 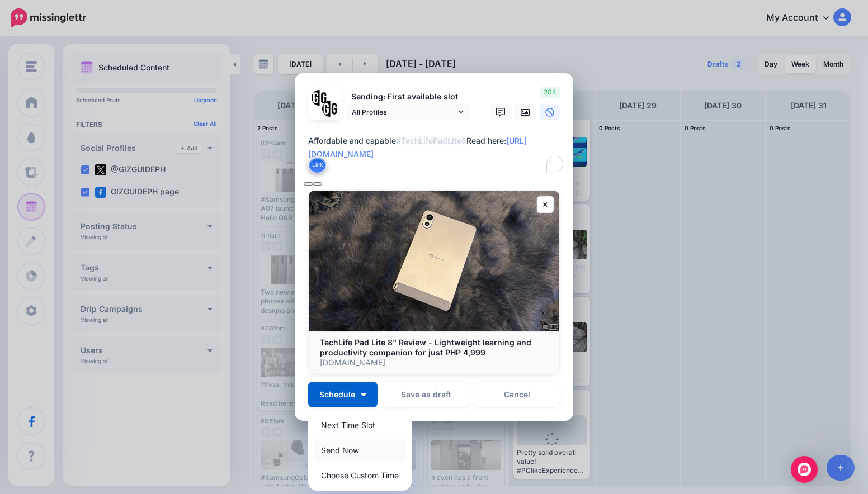 I want to click on img: JT5sWCfR-79925.png, so click(x=330, y=109).